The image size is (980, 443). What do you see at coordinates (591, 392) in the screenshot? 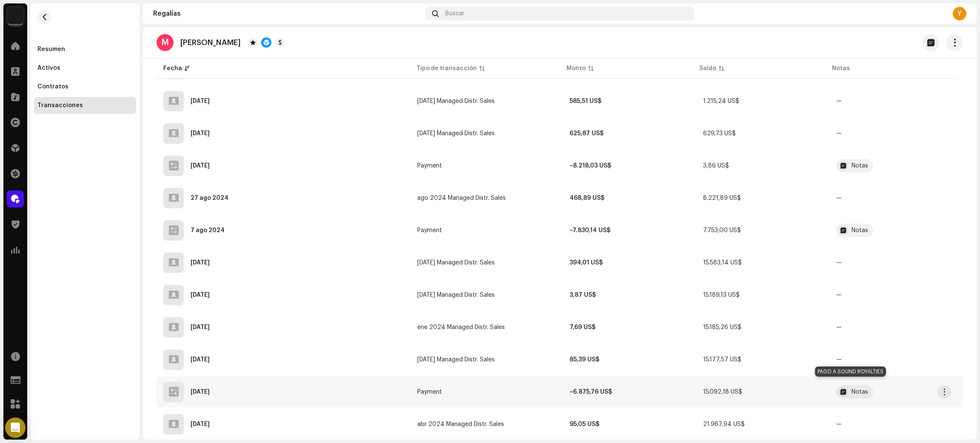
I see `strong: –6.875,76 US$` at bounding box center [591, 392].